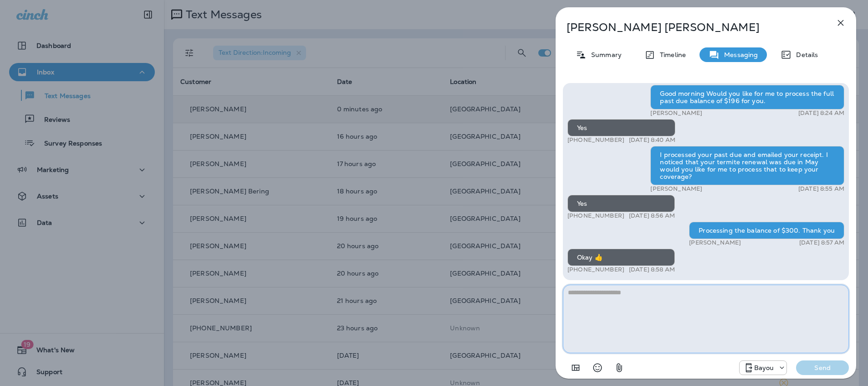  Describe the element at coordinates (597, 367) in the screenshot. I see `button: Select an emoji` at that location.